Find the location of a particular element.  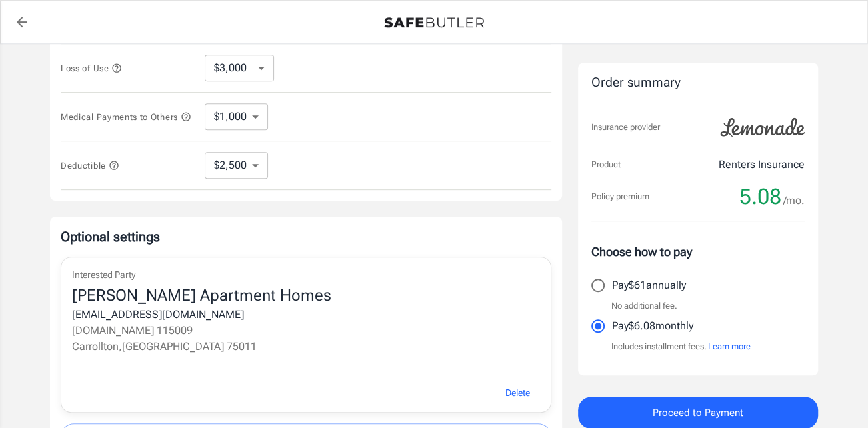

button: Loss of Use is located at coordinates (91, 68).